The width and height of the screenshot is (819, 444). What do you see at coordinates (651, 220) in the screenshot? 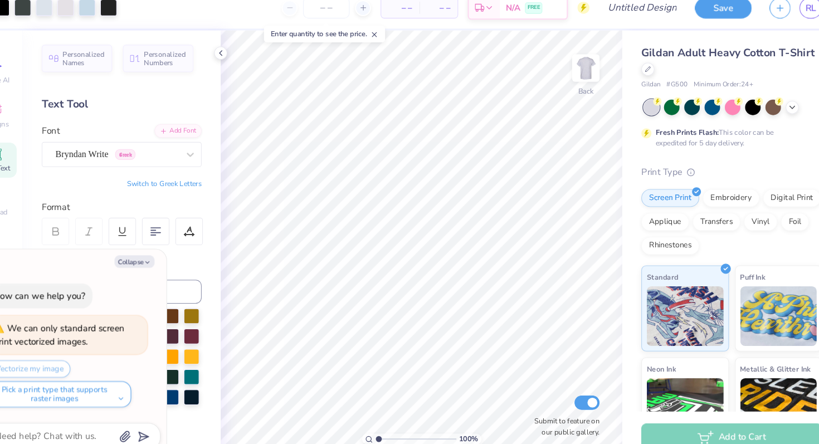
I see `div: Applique` at bounding box center [651, 220].